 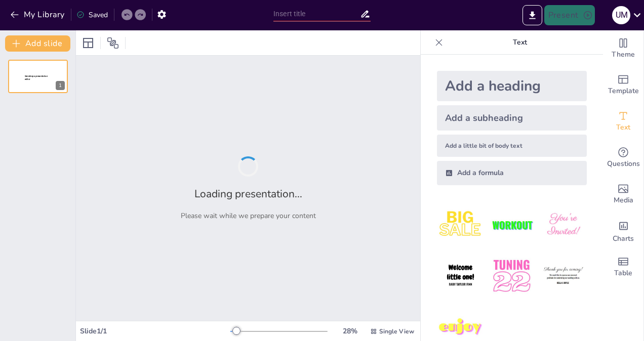 I want to click on img: 6.jpeg, so click(x=563, y=276).